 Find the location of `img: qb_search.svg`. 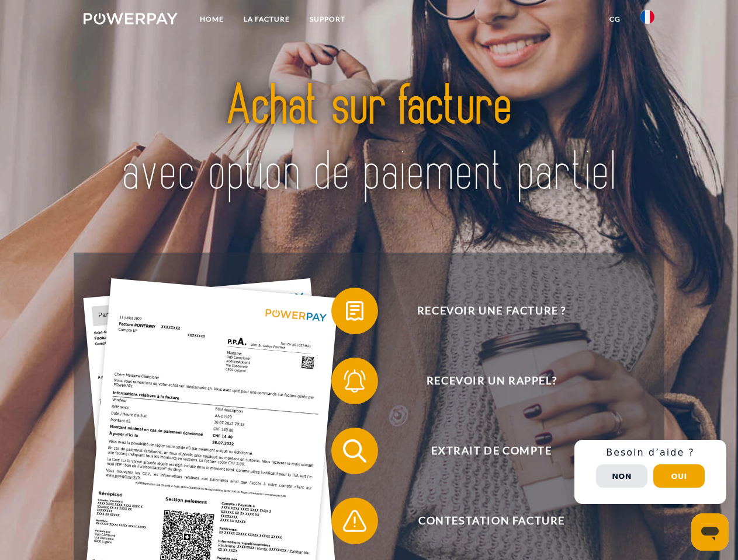

img: qb_search.svg is located at coordinates (354, 452).